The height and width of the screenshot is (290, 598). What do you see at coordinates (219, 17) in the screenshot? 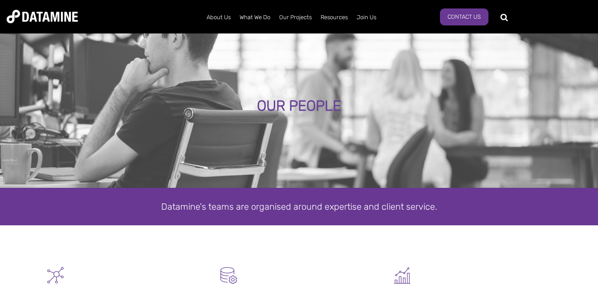
I see `a: About Us` at bounding box center [219, 17].